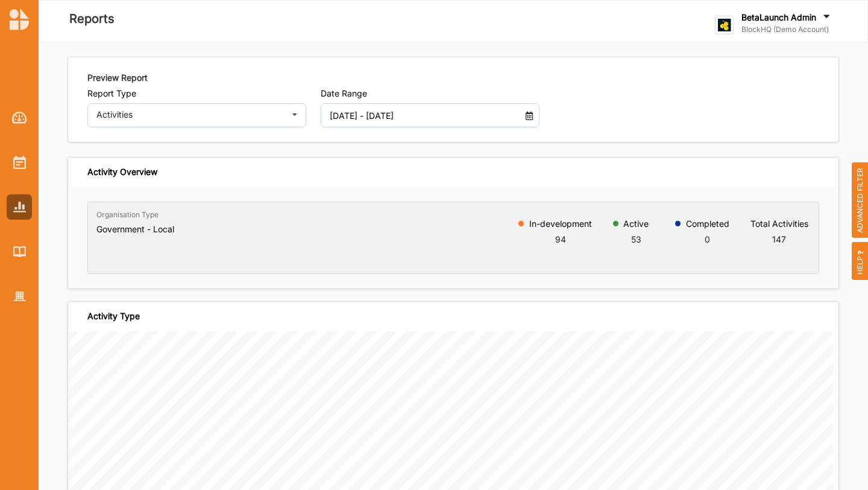 Image resolution: width=868 pixels, height=490 pixels. I want to click on label: Preview Report, so click(117, 78).